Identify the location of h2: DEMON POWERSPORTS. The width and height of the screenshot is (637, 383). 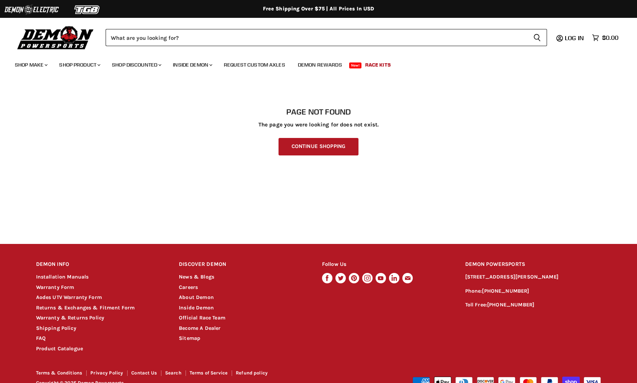
(533, 264).